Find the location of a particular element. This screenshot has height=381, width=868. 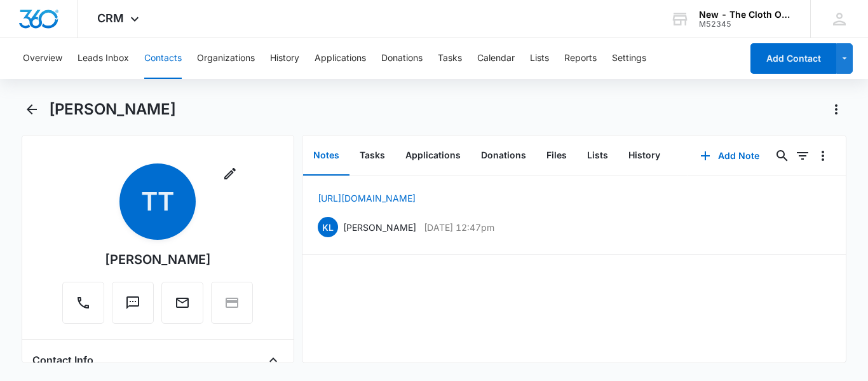

button: Search... is located at coordinates (782, 156).